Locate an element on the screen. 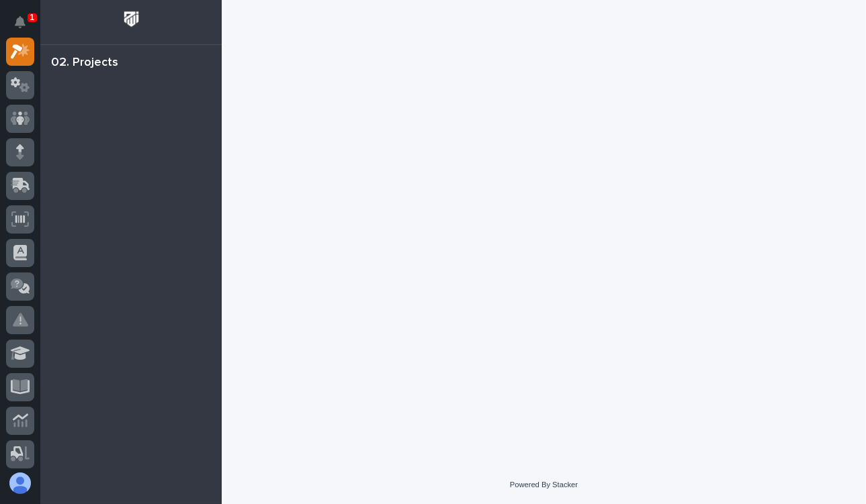  img: Workspace Logo is located at coordinates (131, 19).